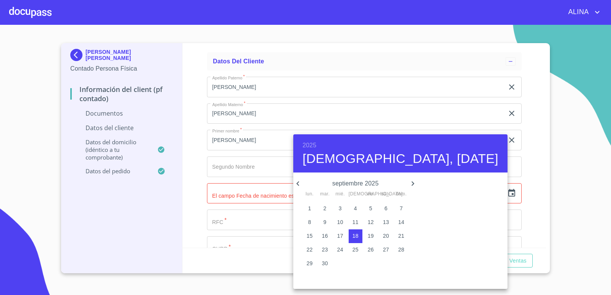 The width and height of the screenshot is (611, 295). I want to click on button: 12, so click(371, 223).